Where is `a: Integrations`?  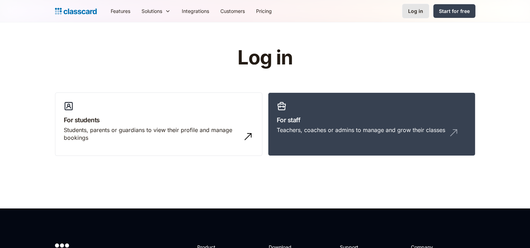 a: Integrations is located at coordinates (195, 11).